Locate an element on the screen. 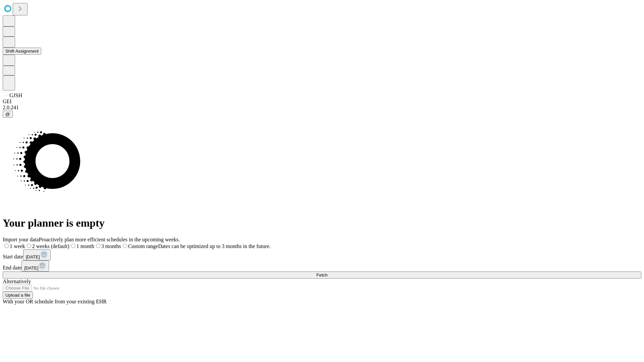 Image resolution: width=644 pixels, height=362 pixels. span: 1 week is located at coordinates (18, 246).